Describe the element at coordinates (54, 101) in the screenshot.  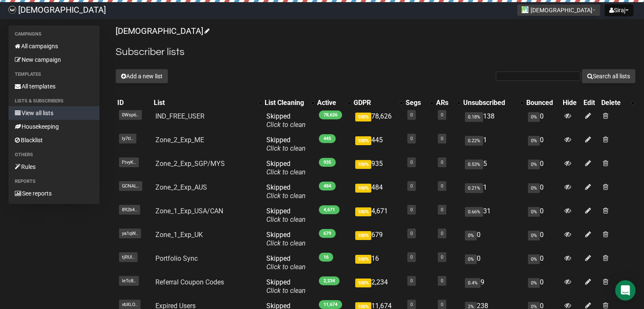
I see `li: Lists & subscribers` at that location.